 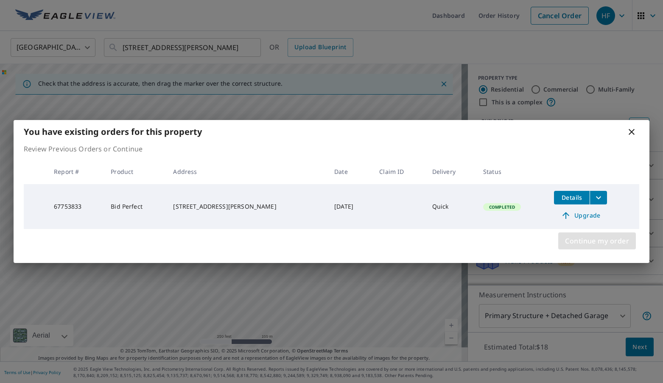 What do you see at coordinates (581, 216) in the screenshot?
I see `a: Upgrade` at bounding box center [581, 216].